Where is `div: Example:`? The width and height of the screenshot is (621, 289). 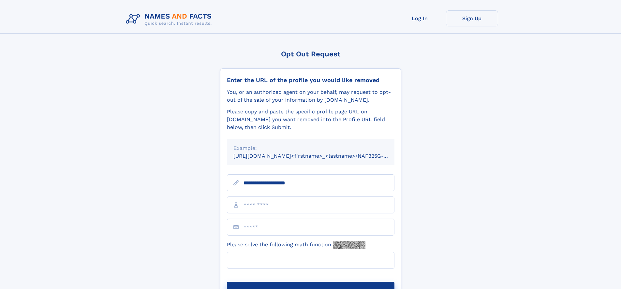
div: Example: is located at coordinates (311, 148).